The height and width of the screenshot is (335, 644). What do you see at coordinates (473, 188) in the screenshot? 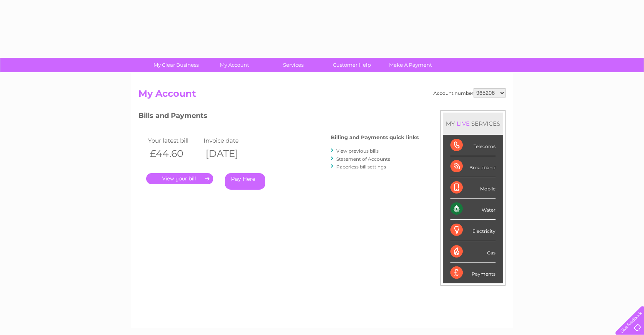
I see `div: Mobile` at bounding box center [473, 188].